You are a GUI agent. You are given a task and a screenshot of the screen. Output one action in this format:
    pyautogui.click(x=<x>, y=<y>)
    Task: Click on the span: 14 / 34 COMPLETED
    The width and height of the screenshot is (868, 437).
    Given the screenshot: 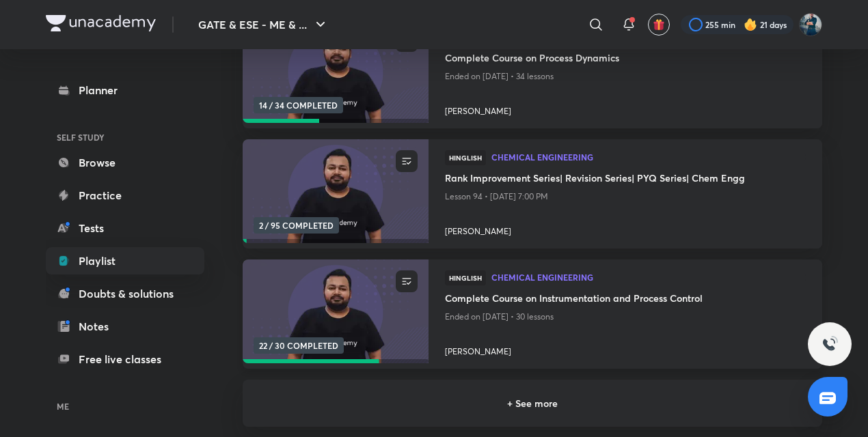 What is the action you would take?
    pyautogui.click(x=298, y=105)
    